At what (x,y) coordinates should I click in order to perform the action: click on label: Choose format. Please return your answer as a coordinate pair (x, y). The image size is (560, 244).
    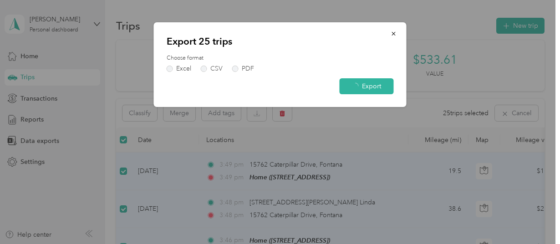
    Looking at the image, I should click on (280, 58).